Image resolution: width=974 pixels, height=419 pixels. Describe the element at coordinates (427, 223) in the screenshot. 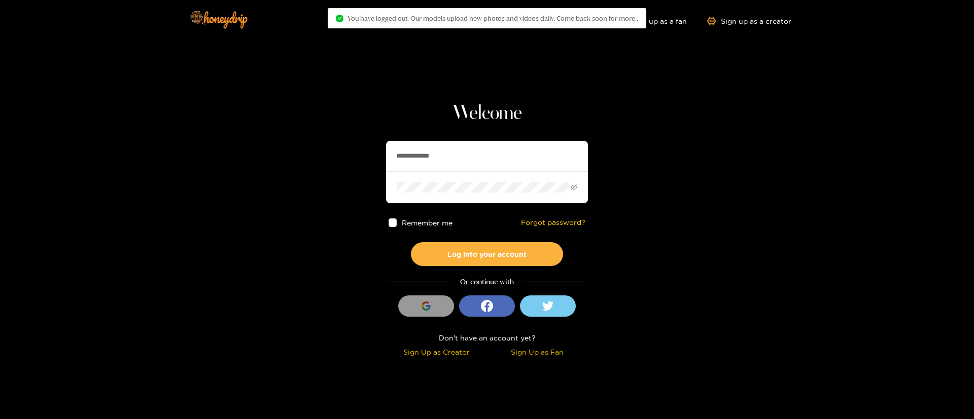

I see `span: Remember me` at that location.